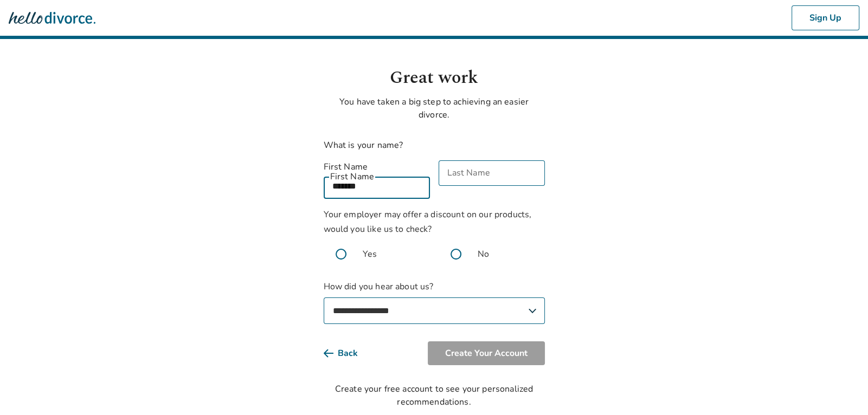  What do you see at coordinates (434, 108) in the screenshot?
I see `p: You have taken a big step to achieving an easier divorce.` at bounding box center [434, 108].